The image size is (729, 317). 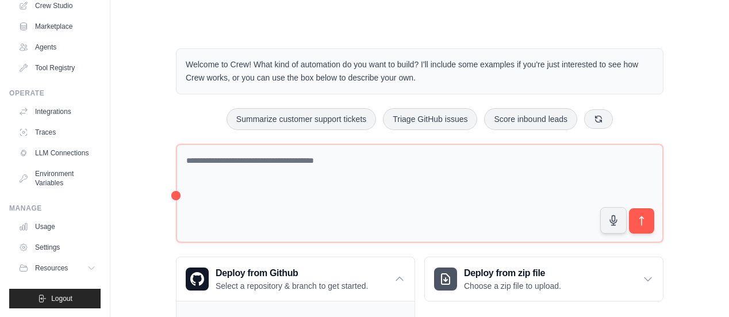 I want to click on span: Resources, so click(x=51, y=268).